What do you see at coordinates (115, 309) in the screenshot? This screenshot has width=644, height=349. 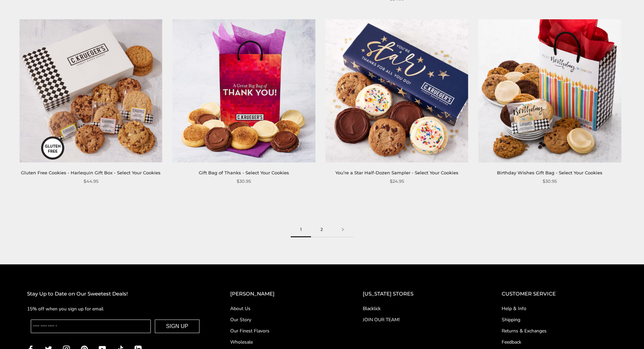 I see `p: 15% off when you sign up for email` at bounding box center [115, 309].